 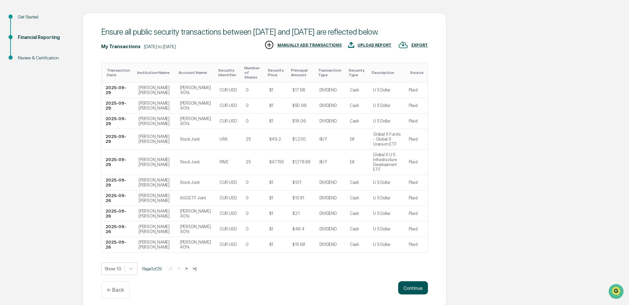 What do you see at coordinates (413, 288) in the screenshot?
I see `button: Continue` at bounding box center [413, 288].